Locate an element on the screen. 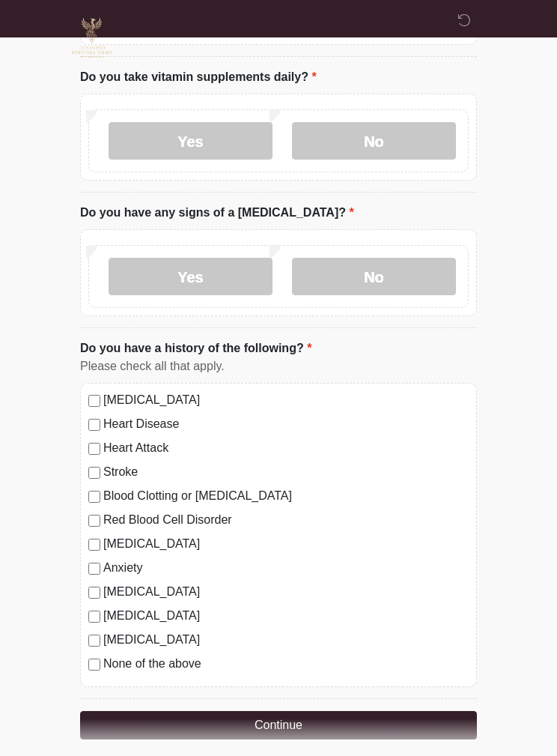 The width and height of the screenshot is (557, 756). img: Diamond Phoenix Drips IV Hydration Logo is located at coordinates (92, 38).